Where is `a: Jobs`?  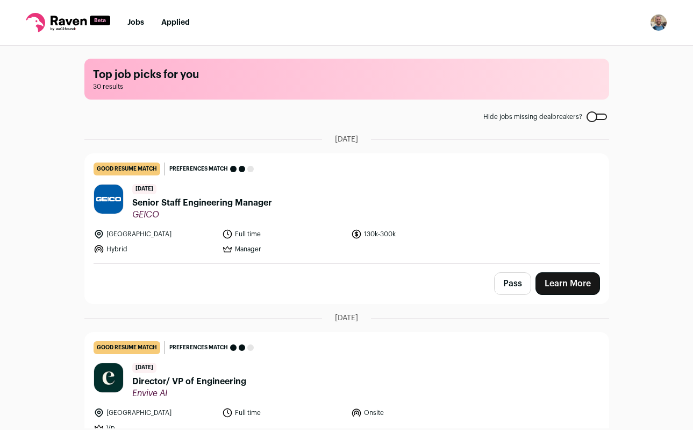 a: Jobs is located at coordinates (136, 23).